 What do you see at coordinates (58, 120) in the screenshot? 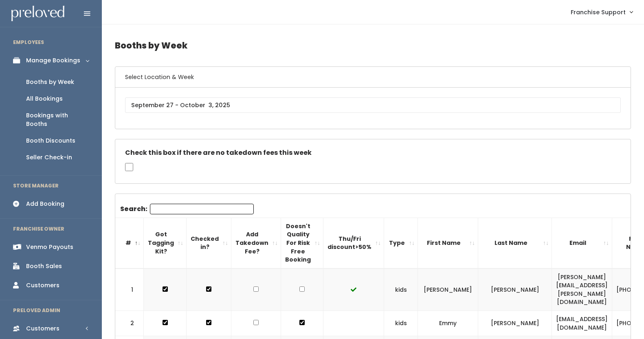
I see `div: Bookings with Booths` at bounding box center [58, 120].